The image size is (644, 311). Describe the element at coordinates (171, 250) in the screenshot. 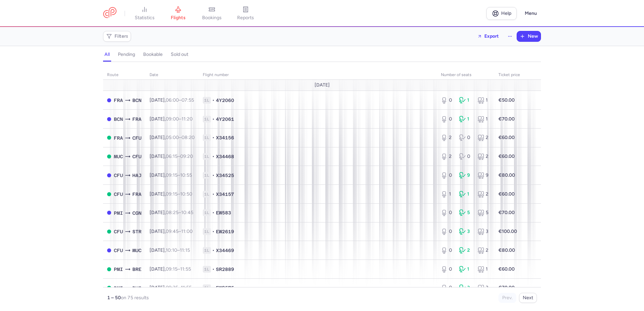

I see `time: 10:10` at that location.